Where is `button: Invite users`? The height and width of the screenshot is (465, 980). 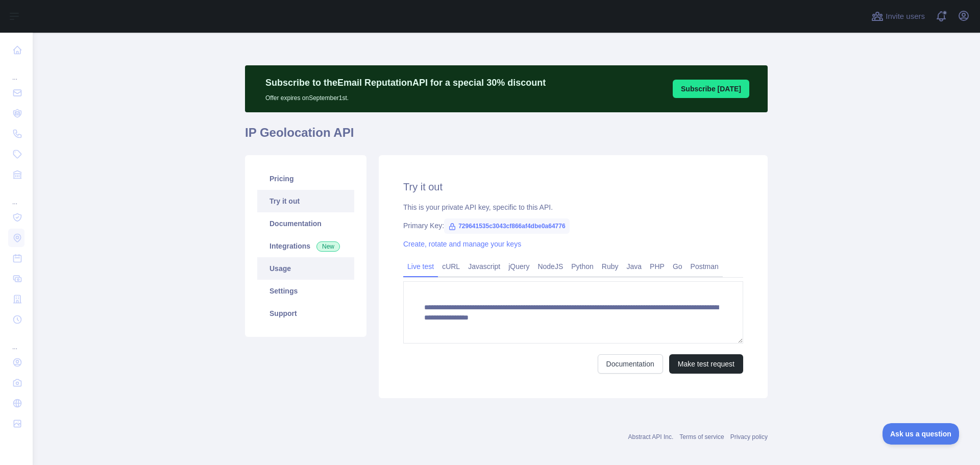
button: Invite users is located at coordinates (898, 17).